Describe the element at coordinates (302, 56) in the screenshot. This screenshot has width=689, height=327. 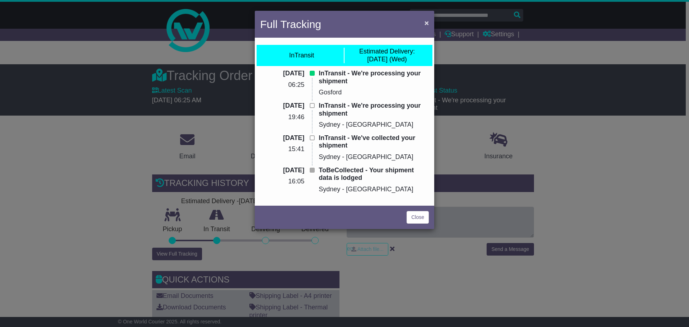
I see `div: InTransit` at that location.